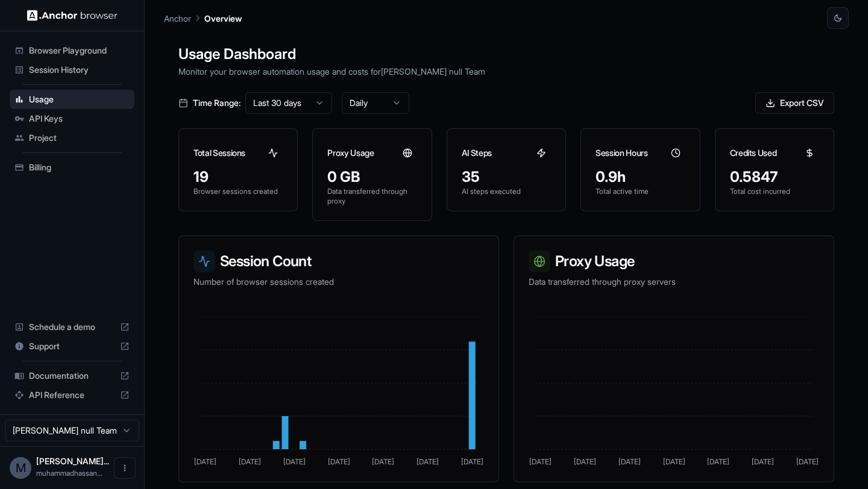 The image size is (868, 489). I want to click on span: Session History, so click(79, 70).